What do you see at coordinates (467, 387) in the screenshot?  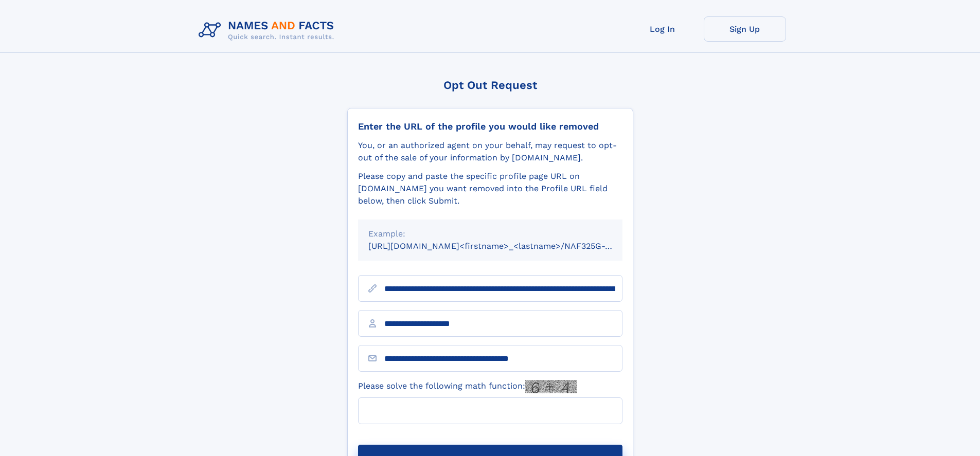 I see `label: Please solve the following math function:` at bounding box center [467, 387].